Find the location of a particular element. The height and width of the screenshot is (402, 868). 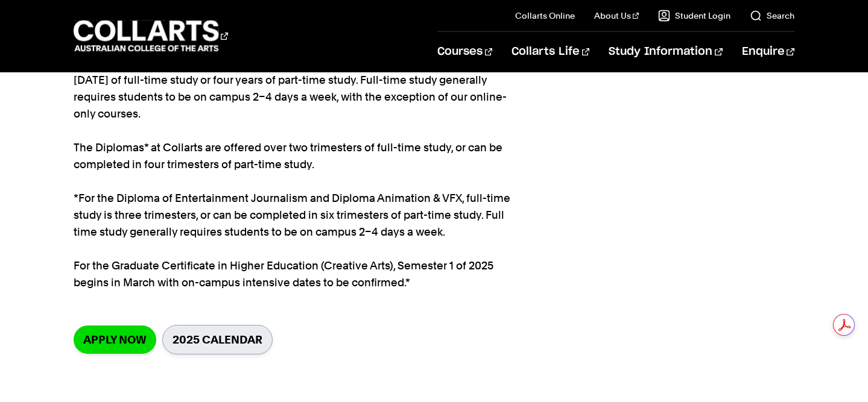

a: About Us is located at coordinates (616, 16).